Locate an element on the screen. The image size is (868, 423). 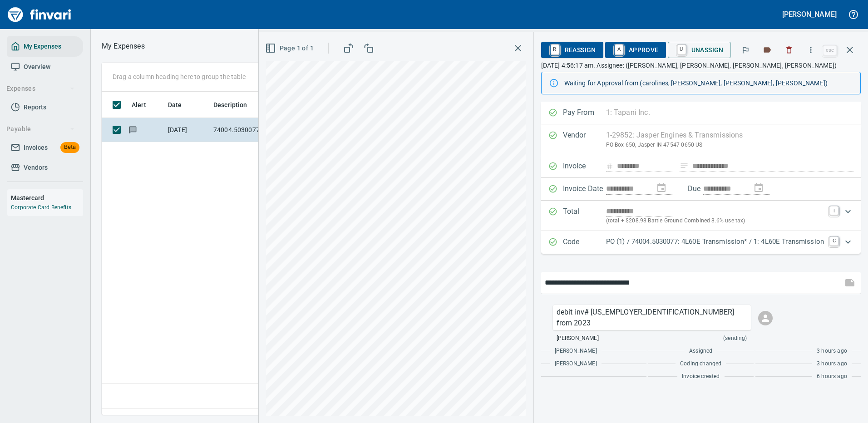
a: Reports is located at coordinates (45, 107).